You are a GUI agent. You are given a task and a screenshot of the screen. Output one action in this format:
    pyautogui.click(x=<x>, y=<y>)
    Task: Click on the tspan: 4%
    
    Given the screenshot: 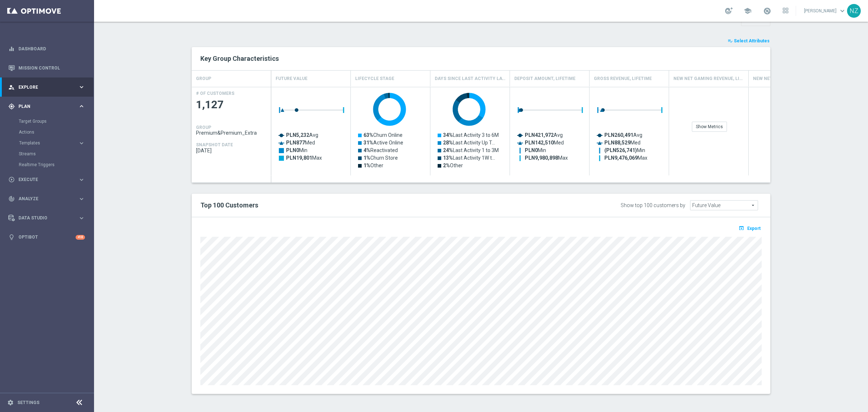 What is the action you would take?
    pyautogui.click(x=367, y=150)
    